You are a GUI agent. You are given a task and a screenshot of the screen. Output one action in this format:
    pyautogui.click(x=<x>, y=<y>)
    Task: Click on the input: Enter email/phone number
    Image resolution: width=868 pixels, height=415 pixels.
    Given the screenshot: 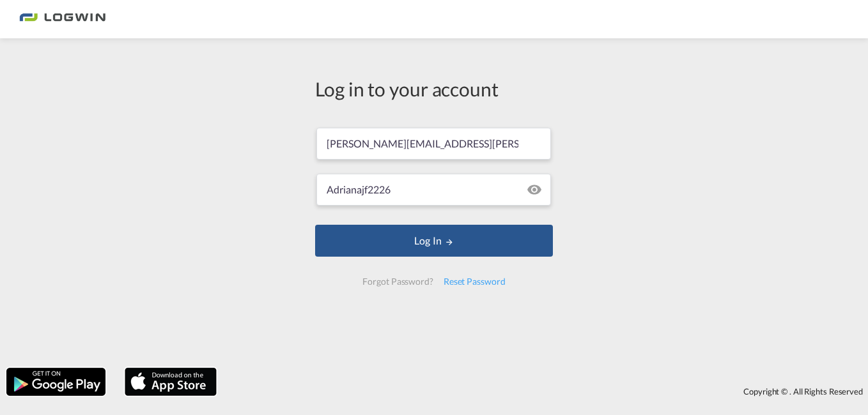 What is the action you would take?
    pyautogui.click(x=434, y=144)
    